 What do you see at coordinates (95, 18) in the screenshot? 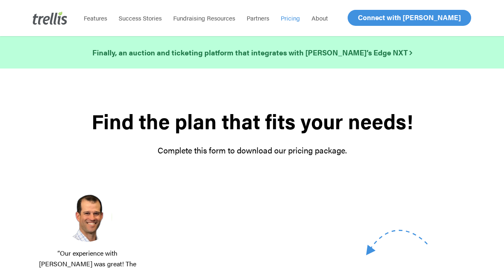
I see `a: Features` at bounding box center [95, 18].